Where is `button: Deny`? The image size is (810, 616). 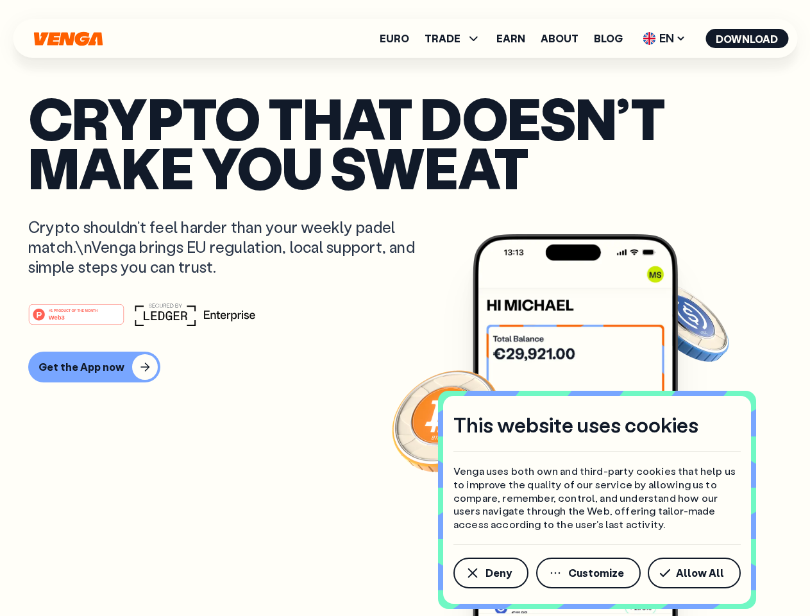
button: Deny is located at coordinates (491, 573).